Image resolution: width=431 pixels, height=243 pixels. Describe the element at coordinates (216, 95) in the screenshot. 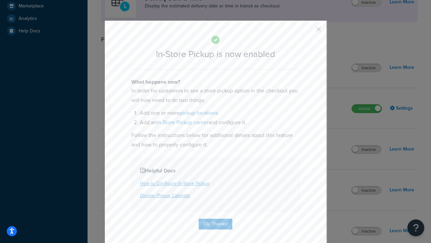

I see `p: In order for customers to see a store pickup option in the checkout you will now need to do two t...` at that location.